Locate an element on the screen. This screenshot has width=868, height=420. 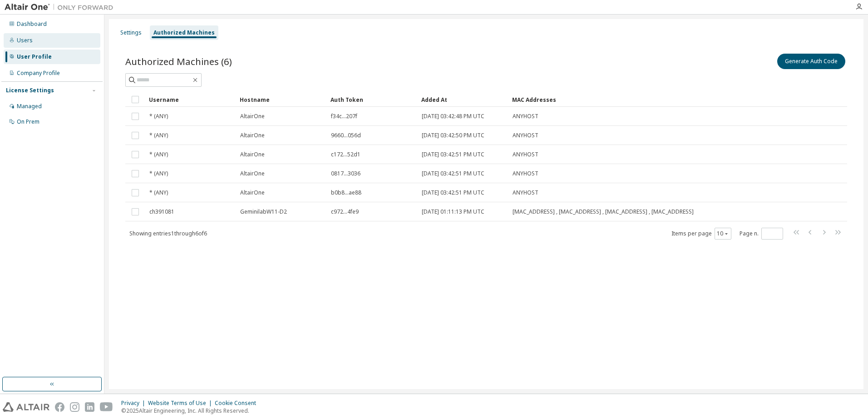
img: instagram.svg is located at coordinates (75, 407).